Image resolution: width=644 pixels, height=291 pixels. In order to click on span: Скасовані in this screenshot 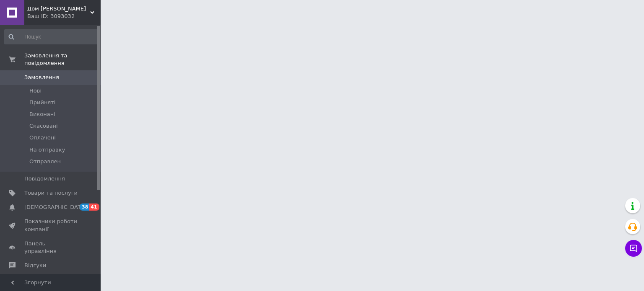, I will do `click(44, 126)`.